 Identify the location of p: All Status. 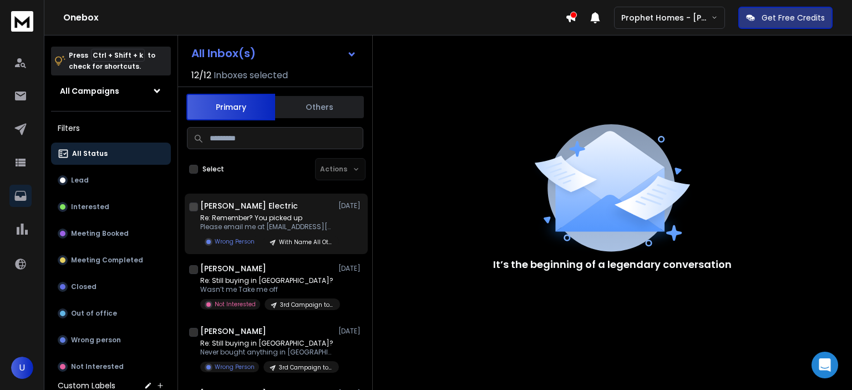
(90, 154).